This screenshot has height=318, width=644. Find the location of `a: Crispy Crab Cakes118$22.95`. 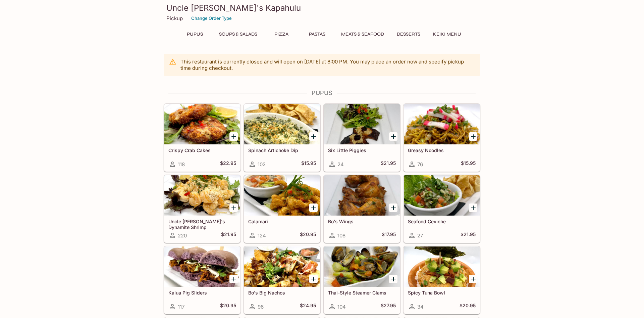

a: Crispy Crab Cakes118$22.95 is located at coordinates (203, 138).